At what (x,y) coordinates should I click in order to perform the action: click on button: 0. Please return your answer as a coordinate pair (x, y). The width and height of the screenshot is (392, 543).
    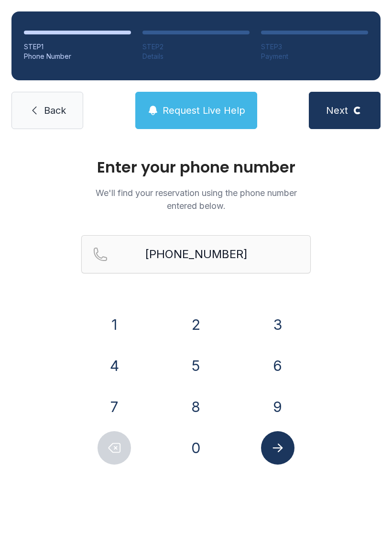
    Looking at the image, I should click on (196, 448).